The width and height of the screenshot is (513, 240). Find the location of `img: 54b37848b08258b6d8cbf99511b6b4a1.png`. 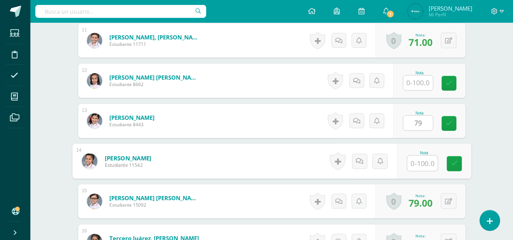

img: 54b37848b08258b6d8cbf99511b6b4a1.png is located at coordinates (95, 121).